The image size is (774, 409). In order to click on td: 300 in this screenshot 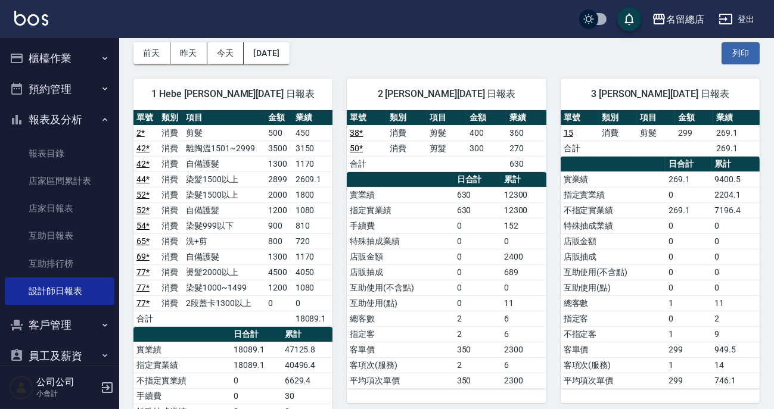, I will do `click(486, 148)`.